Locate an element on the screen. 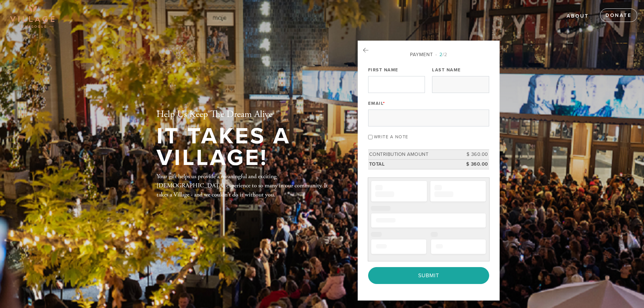 The width and height of the screenshot is (644, 308). label: First Name is located at coordinates (384, 70).